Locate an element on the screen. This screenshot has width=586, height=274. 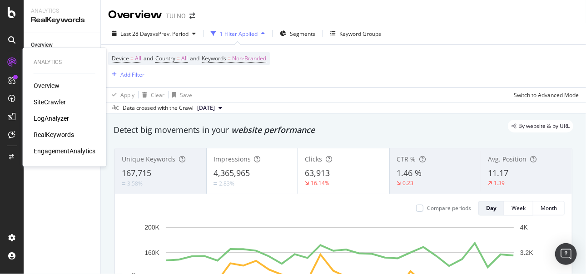
div: Data crossed with the Crawl is located at coordinates (158, 108).